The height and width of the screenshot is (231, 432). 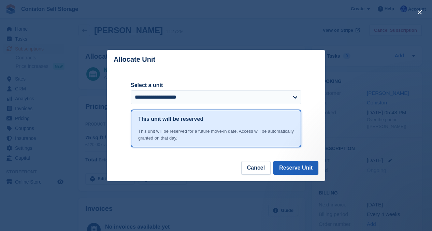 I want to click on h1: This unit will be reserved, so click(x=171, y=119).